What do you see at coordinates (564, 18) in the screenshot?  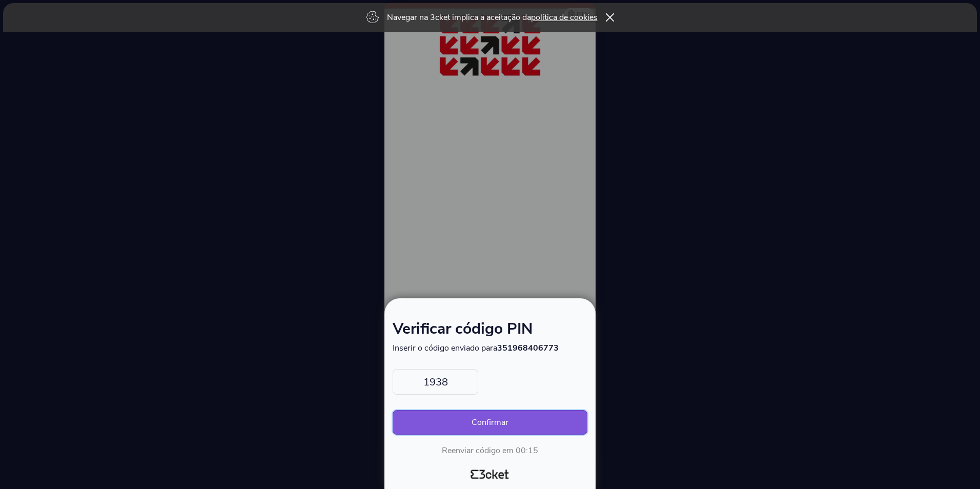 I see `a: política de cookies` at bounding box center [564, 18].